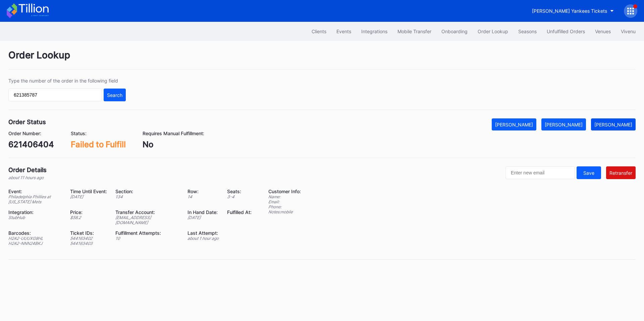  I want to click on div: H2A2-NNN24BKJ, so click(35, 244).